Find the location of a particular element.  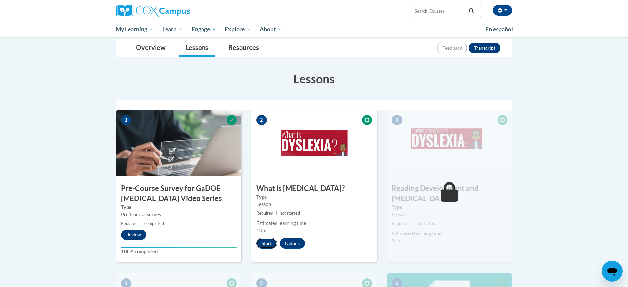

a: Engage is located at coordinates (204, 29).